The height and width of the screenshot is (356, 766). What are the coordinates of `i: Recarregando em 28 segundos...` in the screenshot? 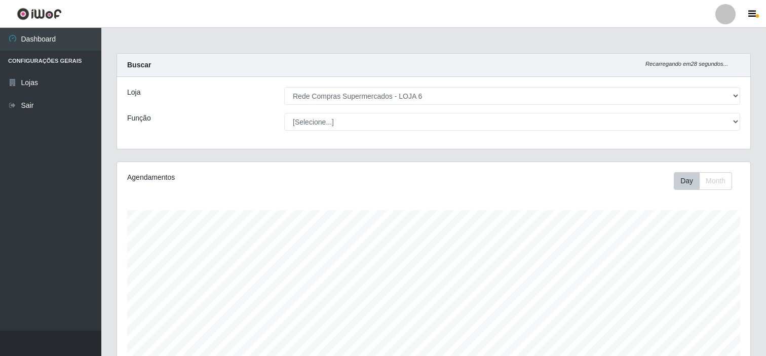 It's located at (686, 64).